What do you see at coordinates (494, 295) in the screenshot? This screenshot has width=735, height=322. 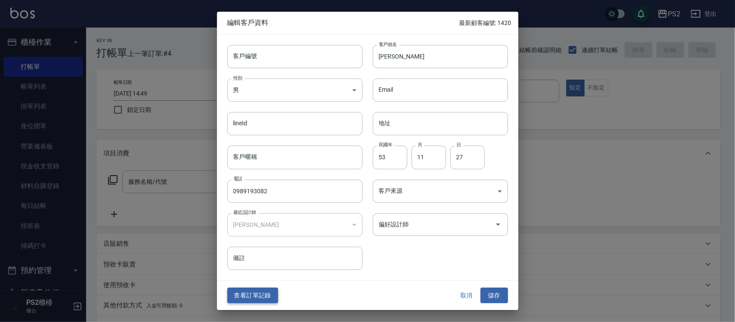 I see `button: 儲存` at bounding box center [494, 295].